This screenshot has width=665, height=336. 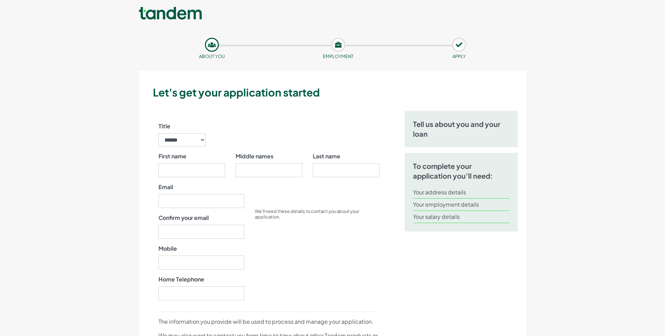 I want to click on h5: Tell us about you and your loan, so click(x=461, y=129).